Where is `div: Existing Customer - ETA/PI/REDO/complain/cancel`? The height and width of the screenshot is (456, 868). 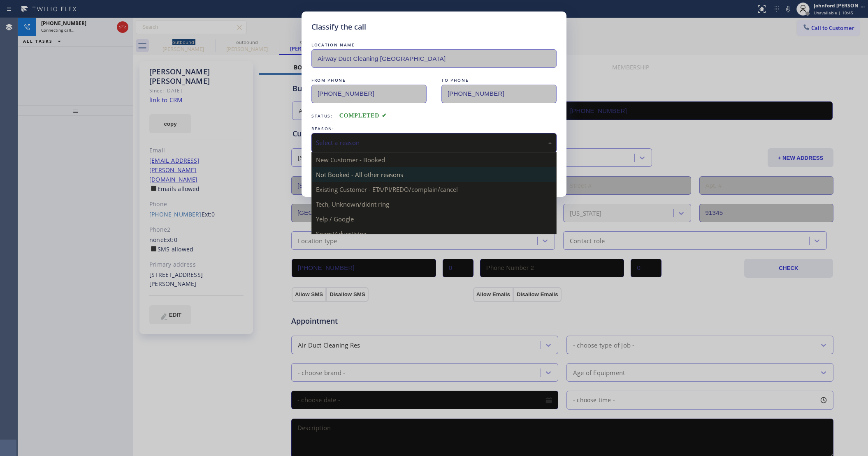 div: Existing Customer - ETA/PI/REDO/complain/cancel is located at coordinates (434, 189).